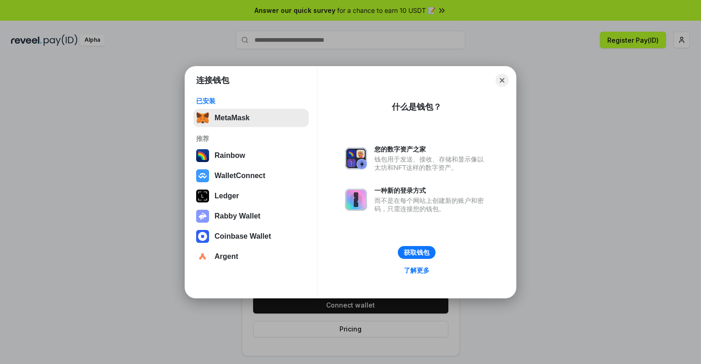 The height and width of the screenshot is (364, 701). What do you see at coordinates (251, 237) in the screenshot?
I see `button: Coinbase Wallet` at bounding box center [251, 237].